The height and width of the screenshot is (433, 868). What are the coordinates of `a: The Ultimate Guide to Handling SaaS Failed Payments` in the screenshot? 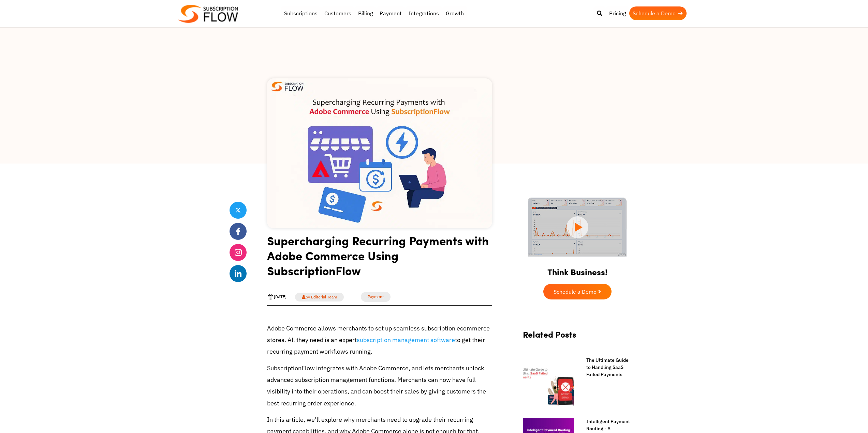 It's located at (606, 367).